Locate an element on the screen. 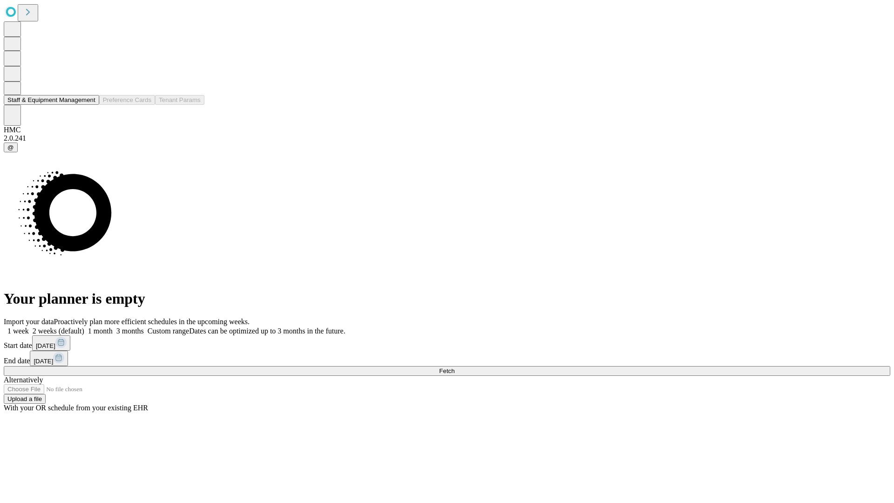 The height and width of the screenshot is (503, 894). button: Fetch is located at coordinates (447, 371).